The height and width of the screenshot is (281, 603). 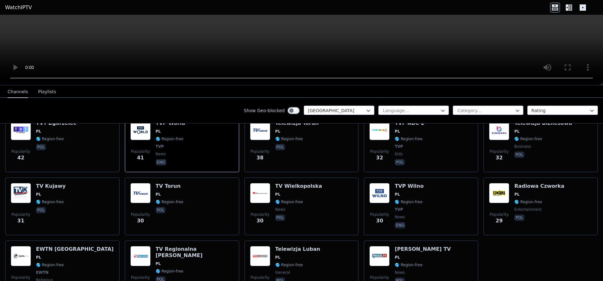 I want to click on span: 29, so click(x=499, y=221).